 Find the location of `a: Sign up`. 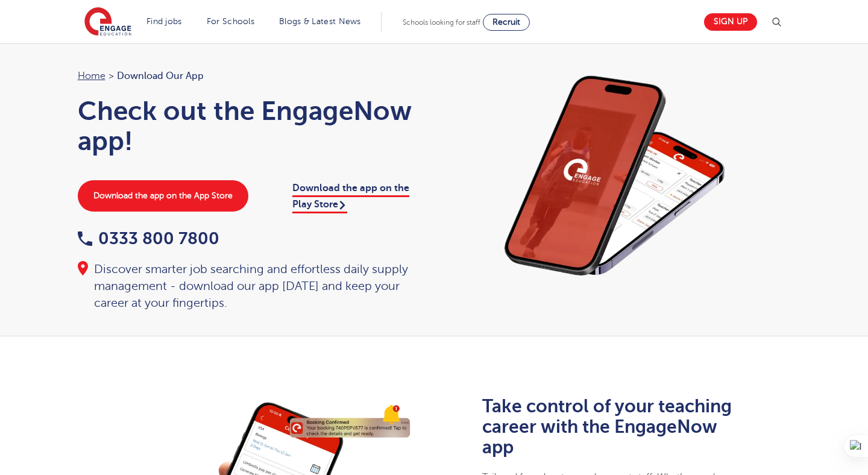

a: Sign up is located at coordinates (731, 22).